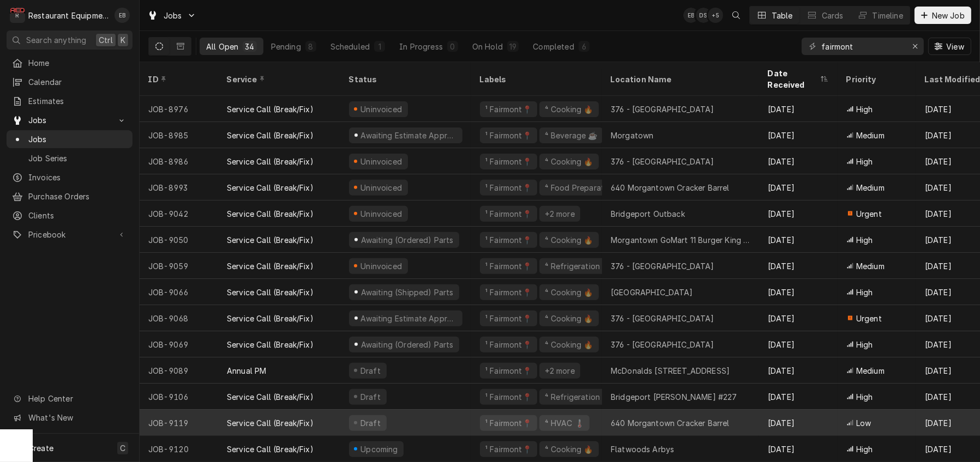 This screenshot has height=462, width=980. What do you see at coordinates (452, 47) in the screenshot?
I see `div: 0` at bounding box center [452, 47].